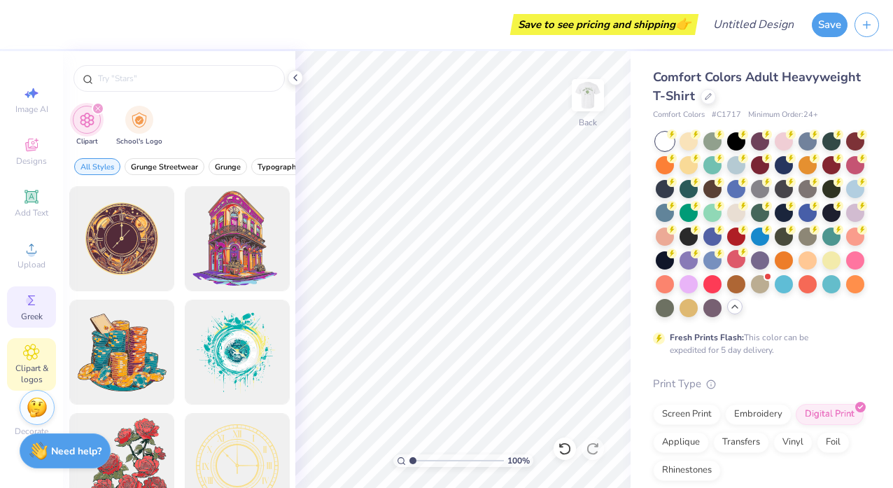 Image resolution: width=893 pixels, height=488 pixels. Describe the element at coordinates (679, 115) in the screenshot. I see `span: Comfort Colors` at that location.